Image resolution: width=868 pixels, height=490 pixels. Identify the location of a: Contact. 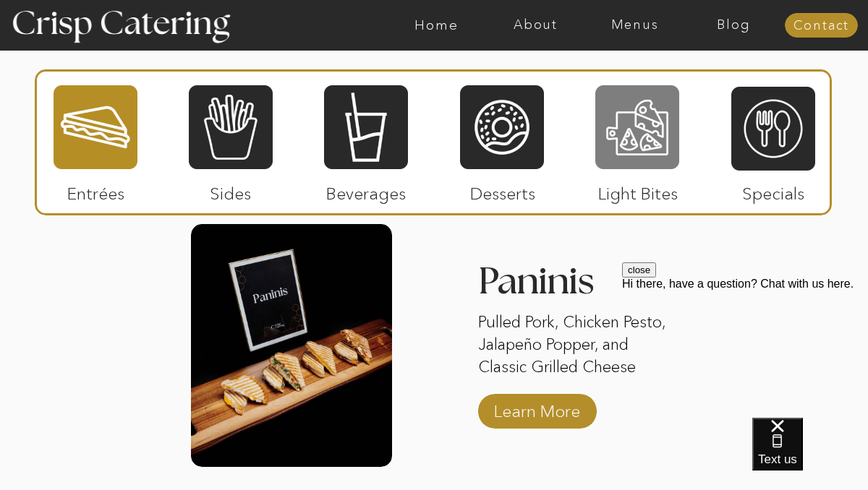
(821, 26).